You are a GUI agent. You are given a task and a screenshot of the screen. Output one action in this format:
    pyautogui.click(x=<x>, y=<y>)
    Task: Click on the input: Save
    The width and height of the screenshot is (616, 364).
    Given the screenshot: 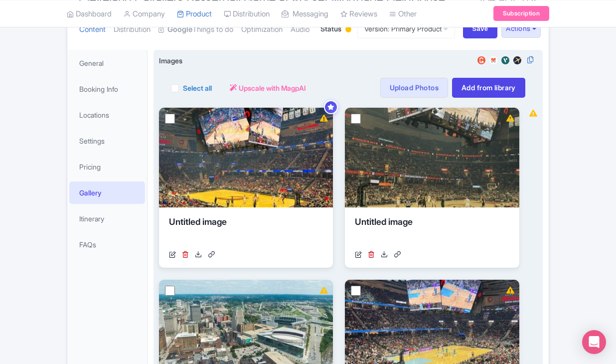 What is the action you would take?
    pyautogui.click(x=480, y=29)
    